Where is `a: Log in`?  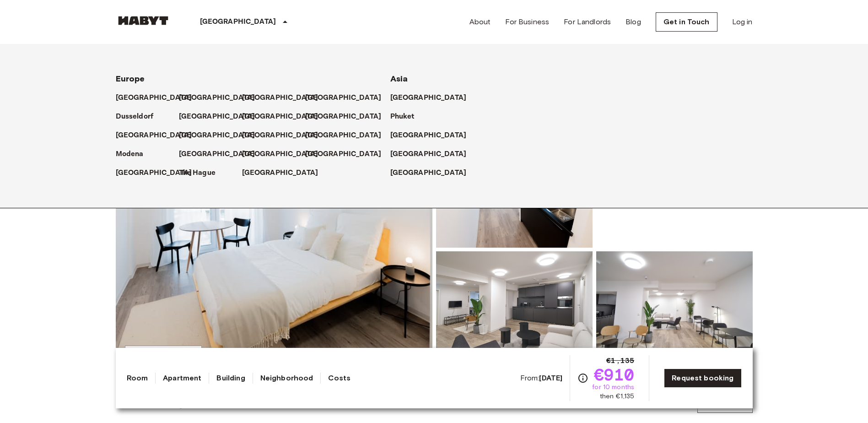
a: Log in is located at coordinates (742, 22).